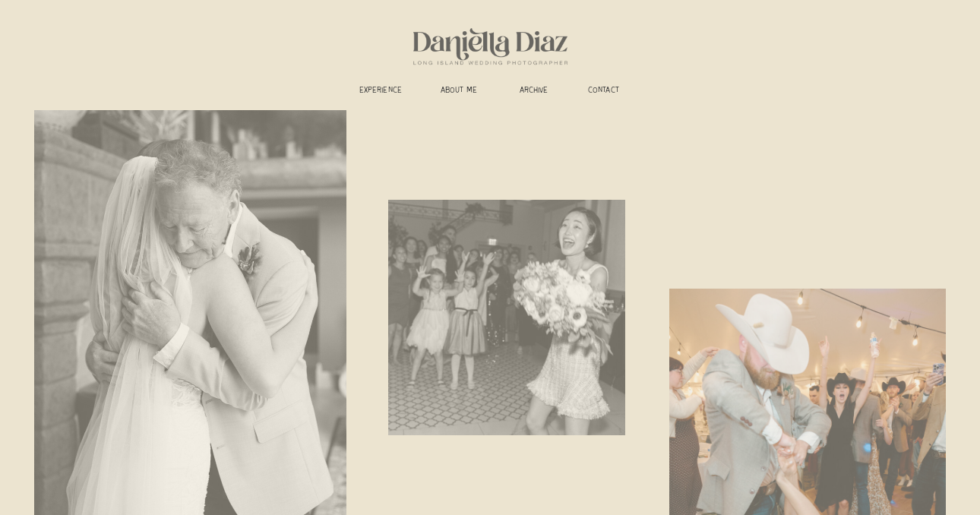 This screenshot has height=515, width=980. What do you see at coordinates (603, 91) in the screenshot?
I see `a: CONTACT` at bounding box center [603, 91].